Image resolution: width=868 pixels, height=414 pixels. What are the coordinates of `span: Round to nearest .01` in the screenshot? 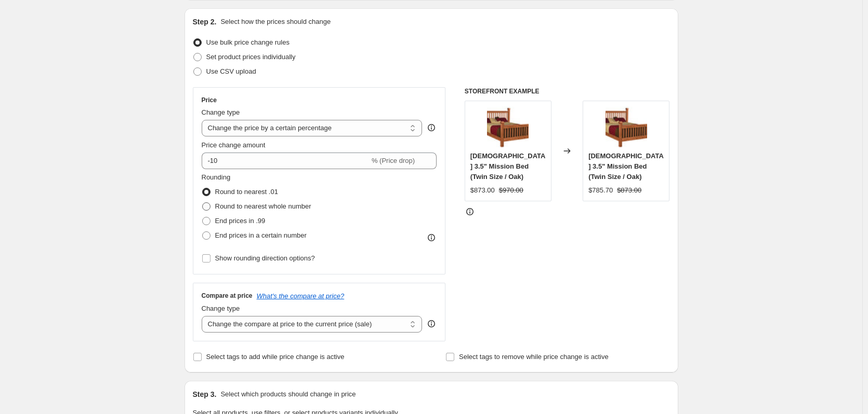 It's located at (246, 192).